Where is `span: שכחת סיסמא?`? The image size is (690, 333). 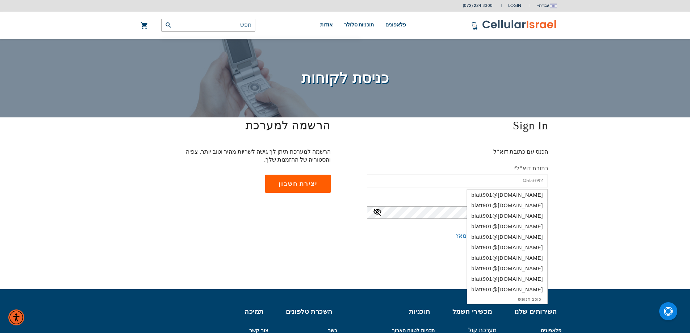 span: שכחת סיסמא? is located at coordinates (474, 236).